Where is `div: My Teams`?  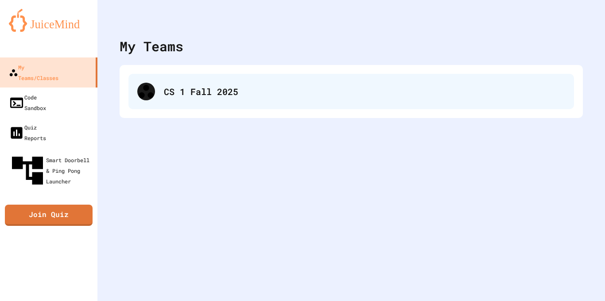 div: My Teams is located at coordinates (151, 46).